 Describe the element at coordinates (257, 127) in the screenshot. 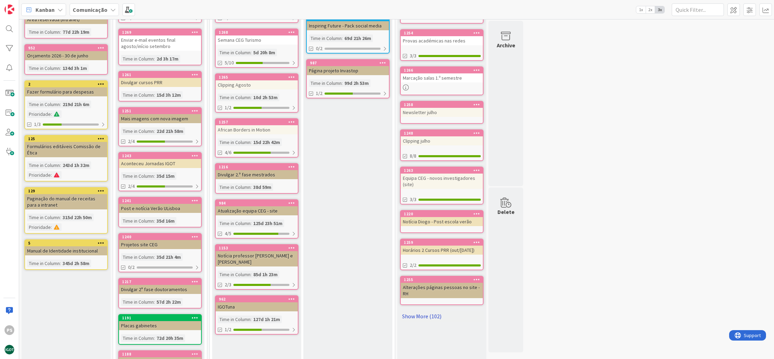

I see `div: 1257African Borders in Motion` at that location.